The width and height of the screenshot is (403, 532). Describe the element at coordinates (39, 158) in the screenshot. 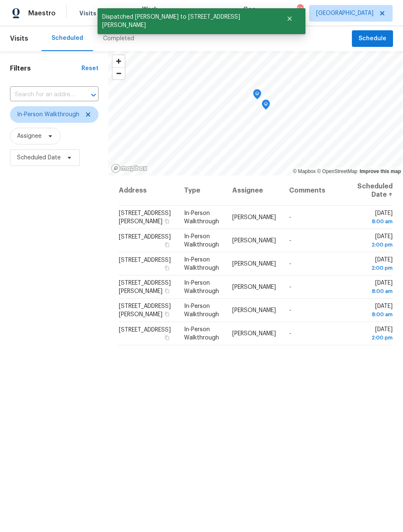

I see `span: Scheduled Date` at that location.